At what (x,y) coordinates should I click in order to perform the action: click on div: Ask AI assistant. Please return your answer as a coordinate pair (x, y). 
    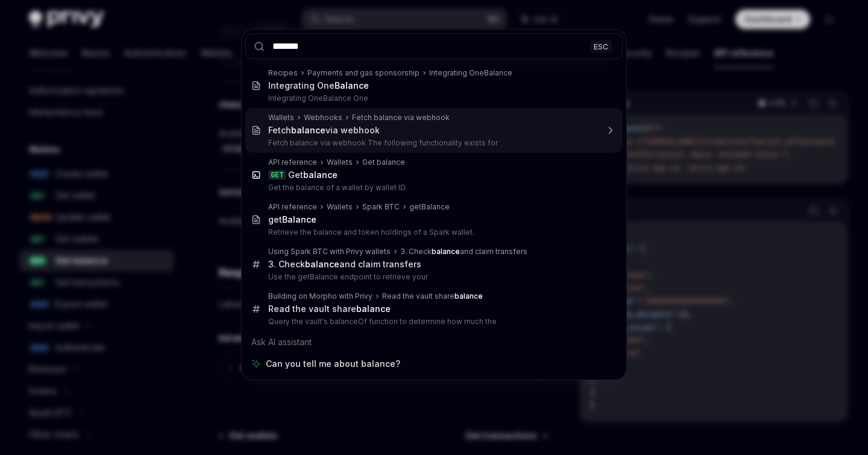
    Looking at the image, I should click on (434, 343).